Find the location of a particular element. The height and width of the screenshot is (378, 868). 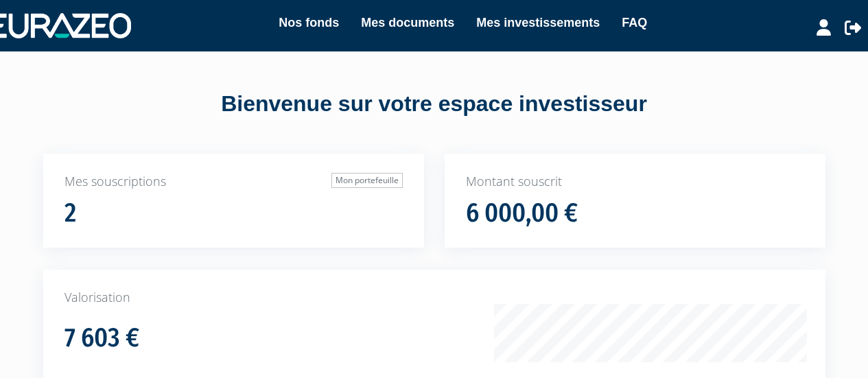

p: Mes souscriptions is located at coordinates (233, 182).